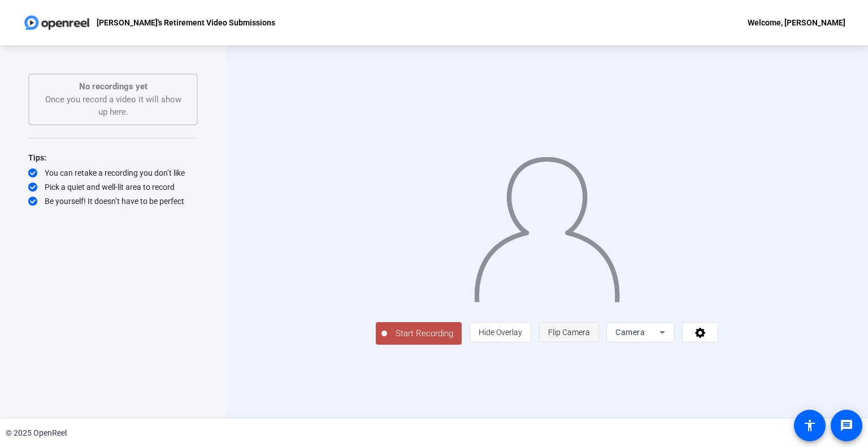  Describe the element at coordinates (113, 99) in the screenshot. I see `div: Once you record a video it will show up here.` at that location.